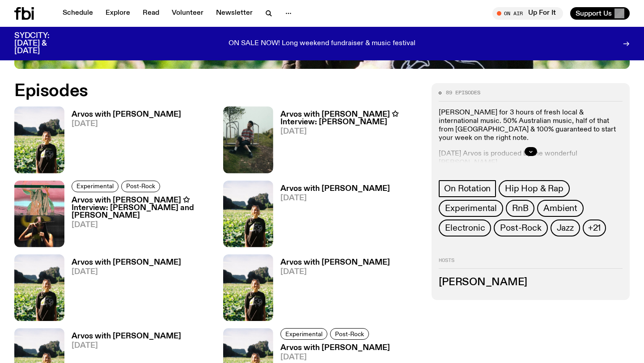  Describe the element at coordinates (78, 14) in the screenshot. I see `a: Schedule` at that location.